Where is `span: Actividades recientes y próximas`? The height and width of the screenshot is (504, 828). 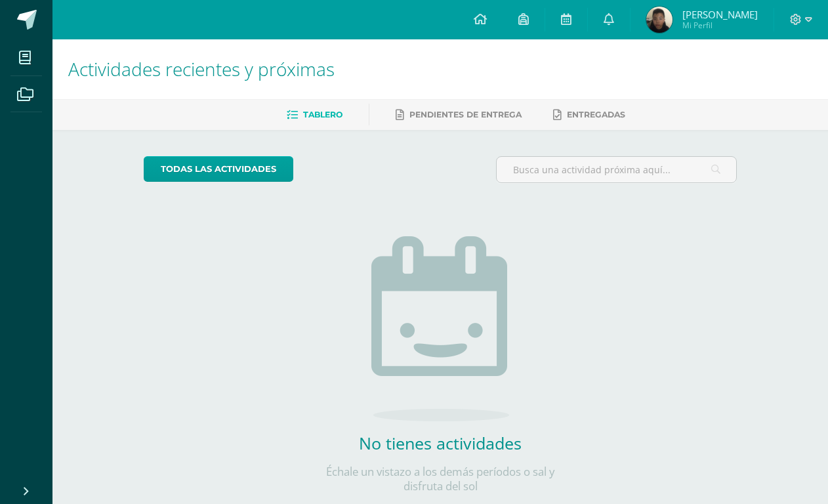
span: Actividades recientes y próximas is located at coordinates (202, 69).